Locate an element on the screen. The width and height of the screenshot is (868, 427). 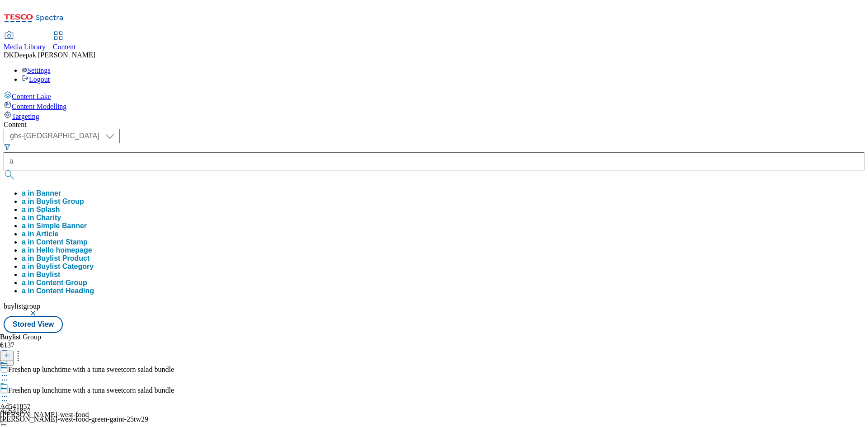
a: Content is located at coordinates (64, 42).